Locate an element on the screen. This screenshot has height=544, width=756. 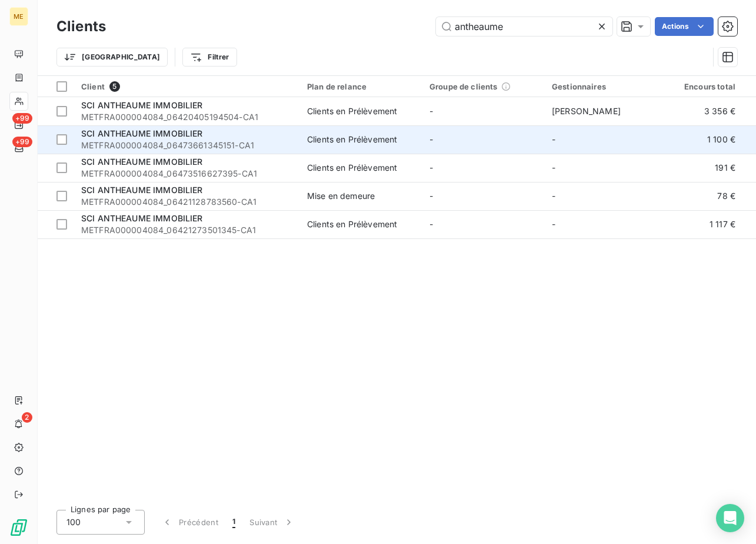
button: Précédent is located at coordinates (189, 522).